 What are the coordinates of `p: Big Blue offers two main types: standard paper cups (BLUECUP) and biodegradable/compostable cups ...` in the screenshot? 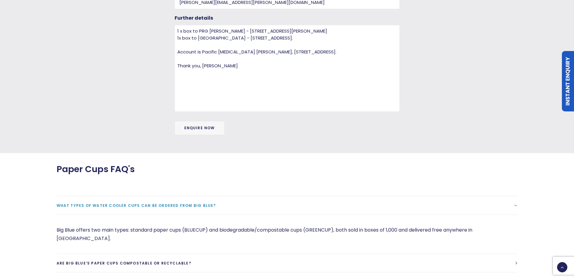 It's located at (287, 235).